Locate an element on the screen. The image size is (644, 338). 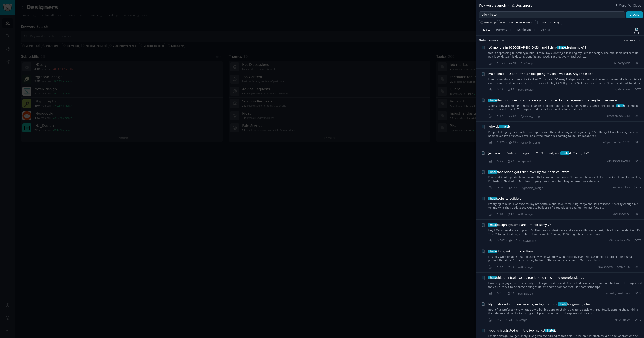
span: that good design work always get ruined by management making bad decisions is located at coordinates (553, 100).